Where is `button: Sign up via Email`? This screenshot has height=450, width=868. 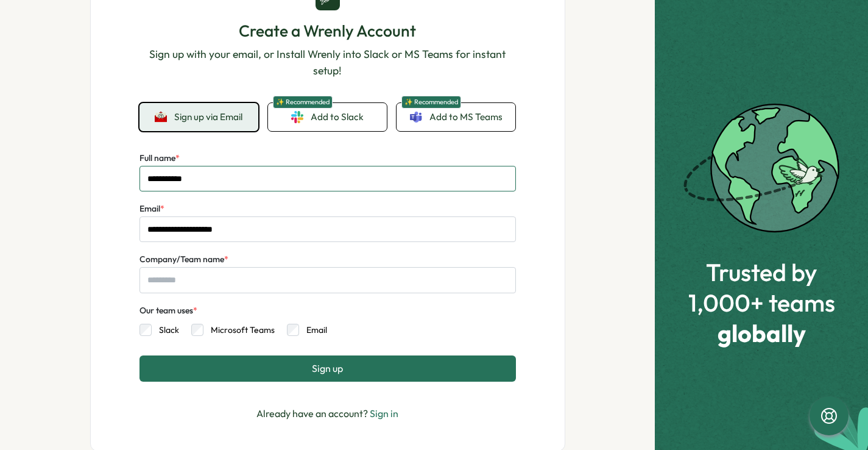 button: Sign up via Email is located at coordinates (198, 117).